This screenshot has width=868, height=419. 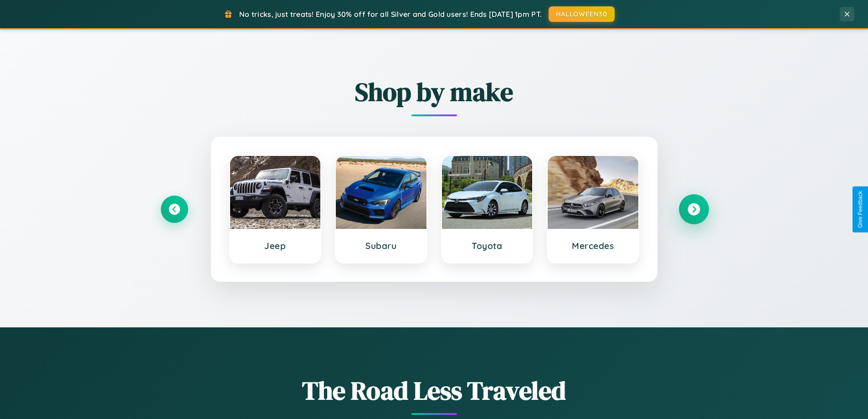 I want to click on h3: Toyota, so click(x=487, y=246).